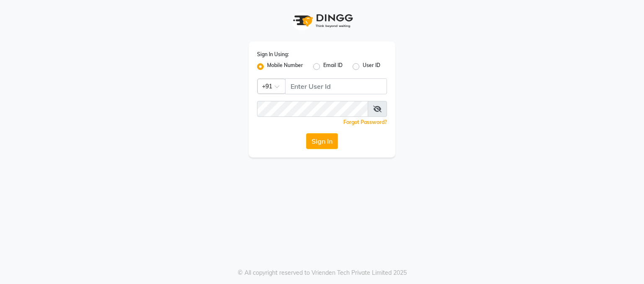  I want to click on label: Email ID, so click(333, 66).